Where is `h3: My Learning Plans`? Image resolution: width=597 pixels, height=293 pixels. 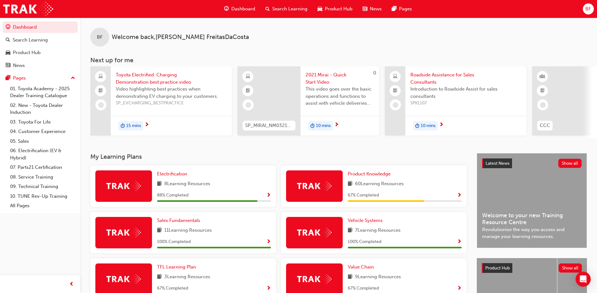
h3: My Learning Plans is located at coordinates (278, 157).